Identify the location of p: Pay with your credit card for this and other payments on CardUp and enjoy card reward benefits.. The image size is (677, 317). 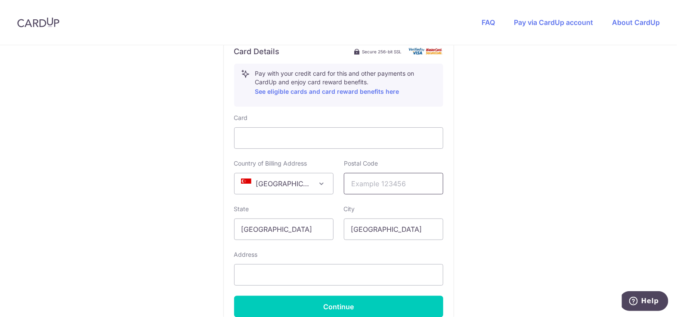
(346, 83).